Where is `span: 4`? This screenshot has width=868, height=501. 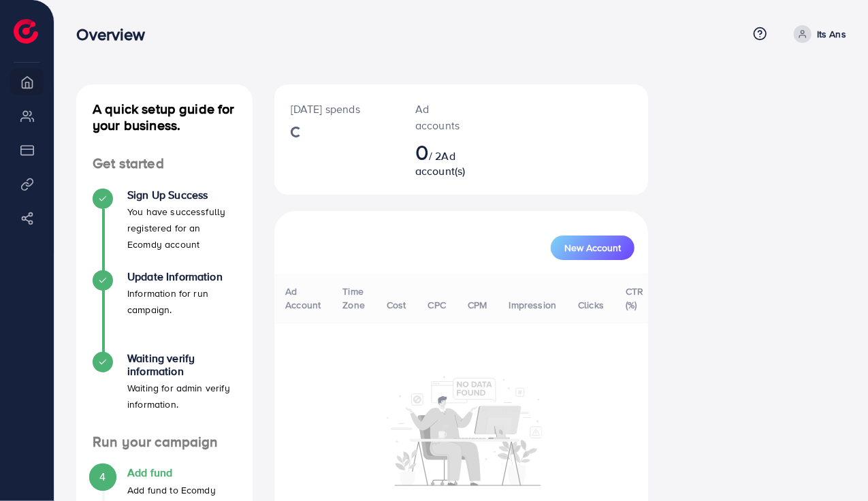
span: 4 is located at coordinates (102, 477).